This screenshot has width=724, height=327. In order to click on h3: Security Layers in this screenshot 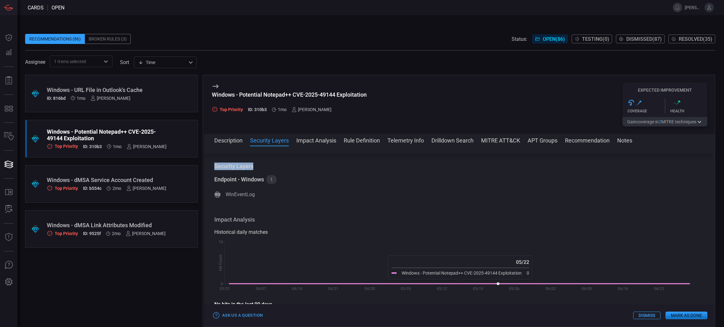, I will do `click(459, 166)`.